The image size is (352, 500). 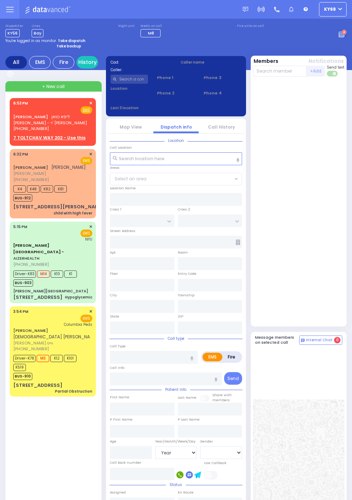 I want to click on span: BUS-903, so click(x=23, y=283).